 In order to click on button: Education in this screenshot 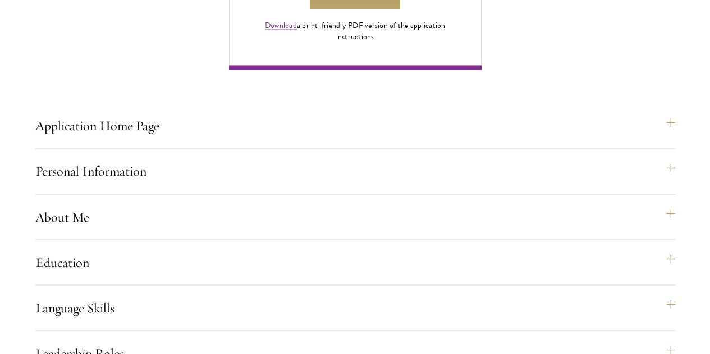, I will do `click(355, 262)`.